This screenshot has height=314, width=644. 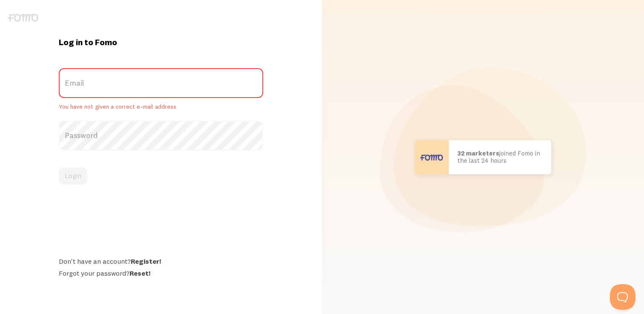 What do you see at coordinates (145, 261) in the screenshot?
I see `a: Register!` at bounding box center [145, 261].